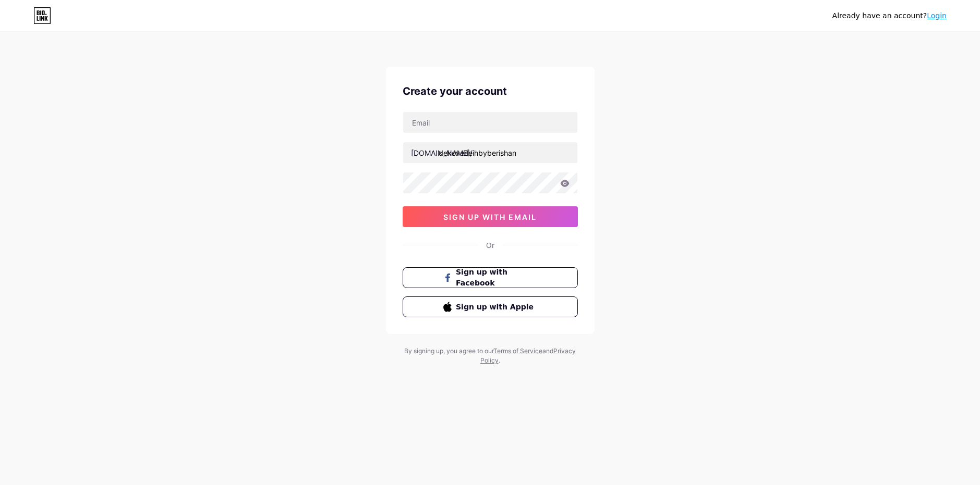 The image size is (980, 485). What do you see at coordinates (889, 16) in the screenshot?
I see `div: Already have an account?` at bounding box center [889, 16].